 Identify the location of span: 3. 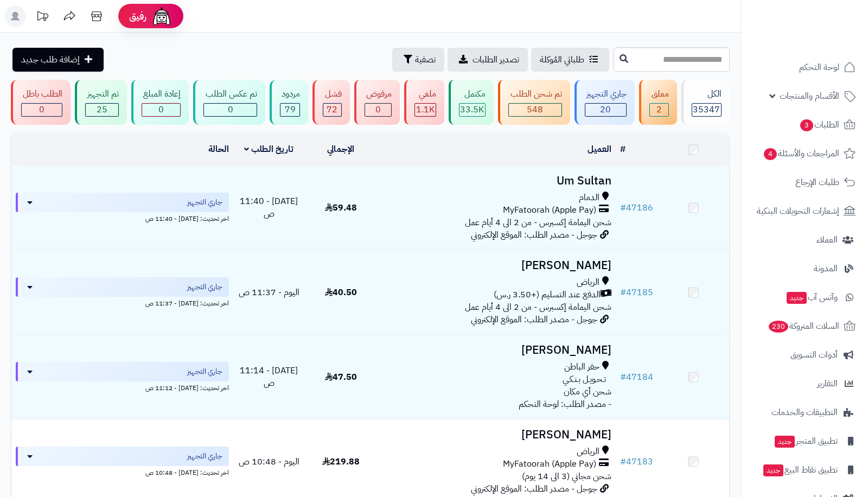
(806, 125).